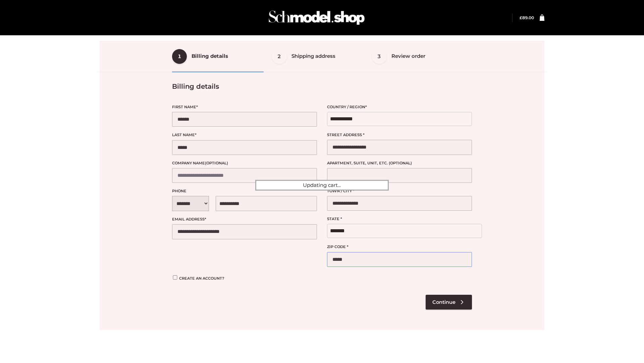 The width and height of the screenshot is (644, 363). What do you see at coordinates (322, 185) in the screenshot?
I see `div: Updating cart...` at bounding box center [322, 185].